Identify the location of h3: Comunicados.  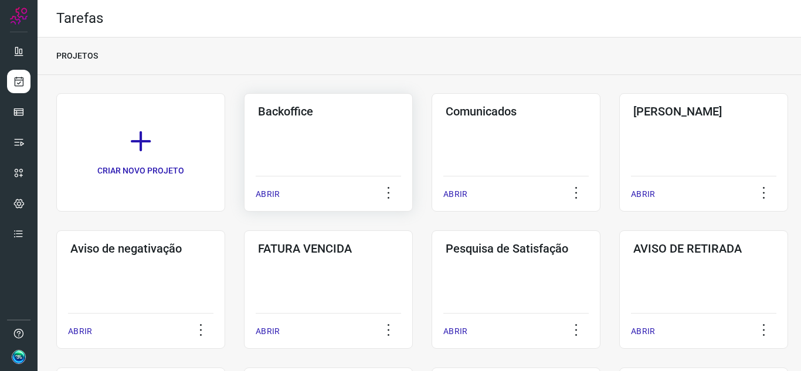
(516, 111).